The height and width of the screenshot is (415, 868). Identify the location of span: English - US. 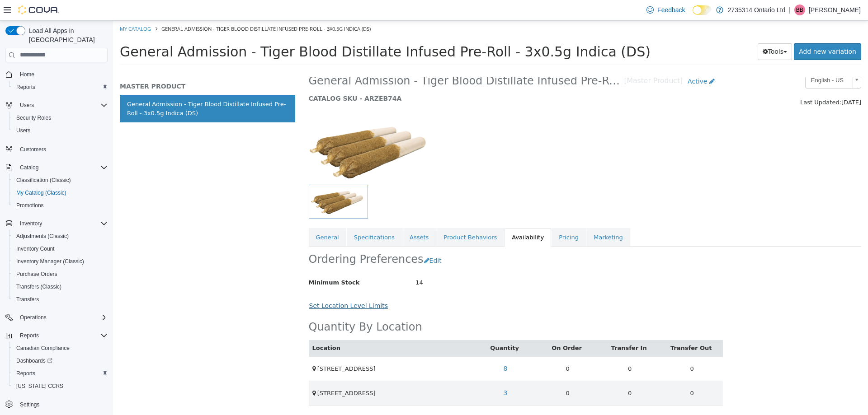
(714, 60).